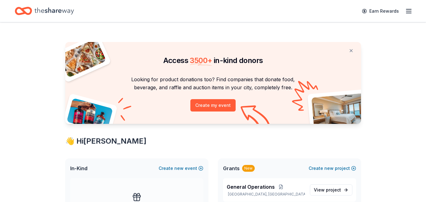 Image resolution: width=426 pixels, height=202 pixels. What do you see at coordinates (251, 186) in the screenshot?
I see `span: General Operations` at bounding box center [251, 186].